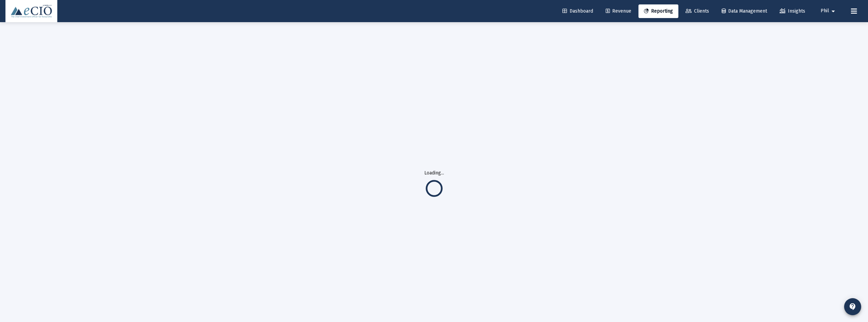 The image size is (868, 322). I want to click on button: Phil, so click(829, 11).